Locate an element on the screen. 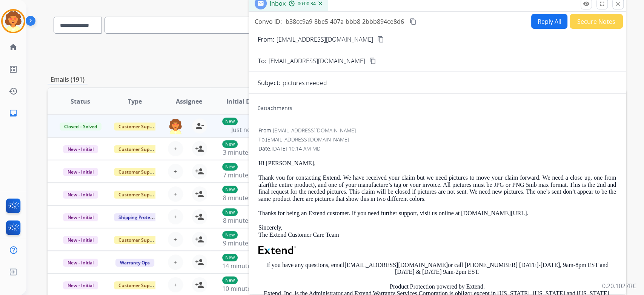 Image resolution: width=644 pixels, height=295 pixels. span: 9 minutes ago is located at coordinates (243, 243).